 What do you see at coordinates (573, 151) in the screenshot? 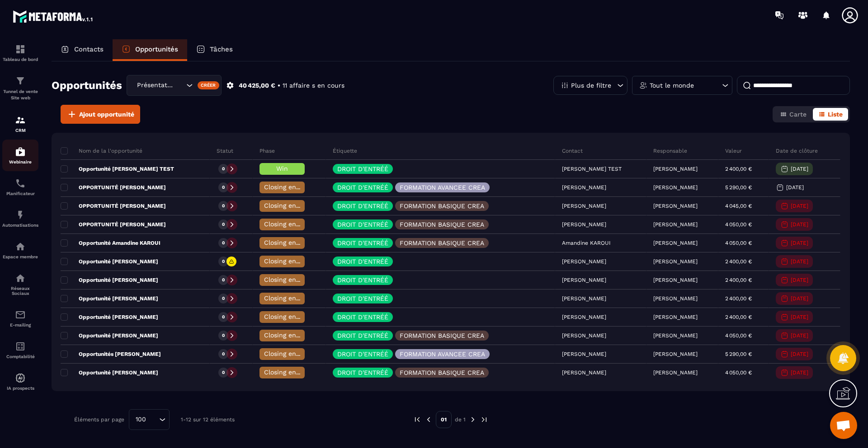
I see `p: Contact` at bounding box center [573, 151].